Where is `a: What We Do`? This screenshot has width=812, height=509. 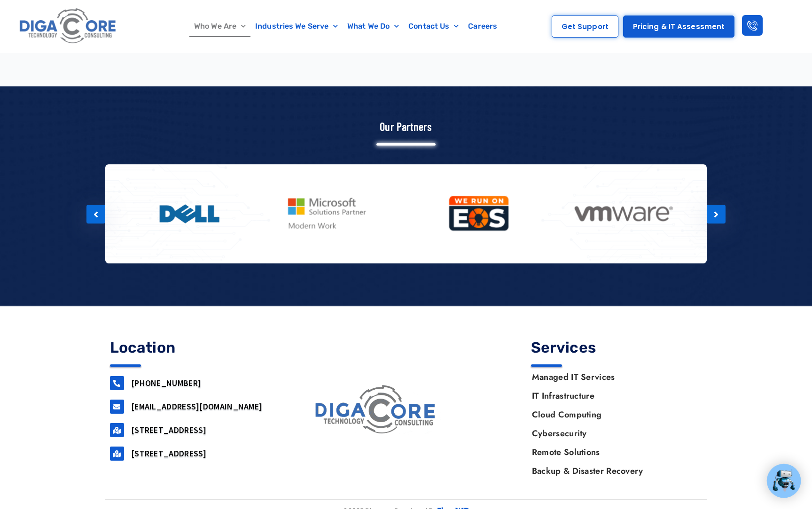 a: What We Do is located at coordinates (373, 26).